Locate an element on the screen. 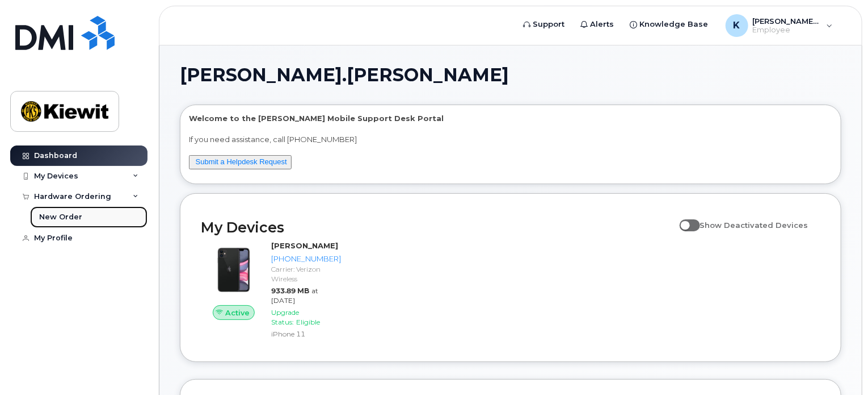 This screenshot has width=868, height=395. img: iPhone_11.jpg is located at coordinates (234, 270).